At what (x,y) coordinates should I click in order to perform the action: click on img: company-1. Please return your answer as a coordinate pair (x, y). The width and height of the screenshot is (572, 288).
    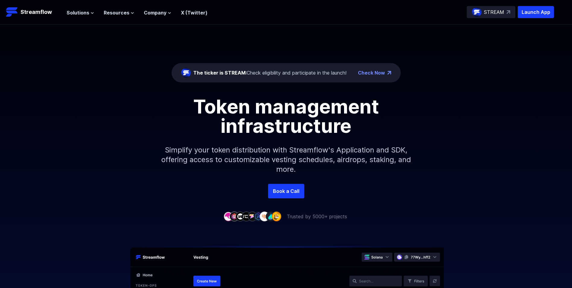
    Looking at the image, I should click on (228, 216).